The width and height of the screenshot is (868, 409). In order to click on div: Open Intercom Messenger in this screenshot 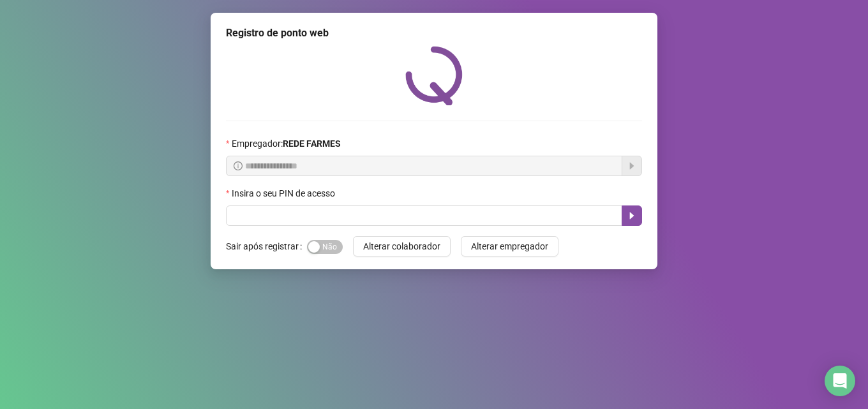, I will do `click(841, 381)`.